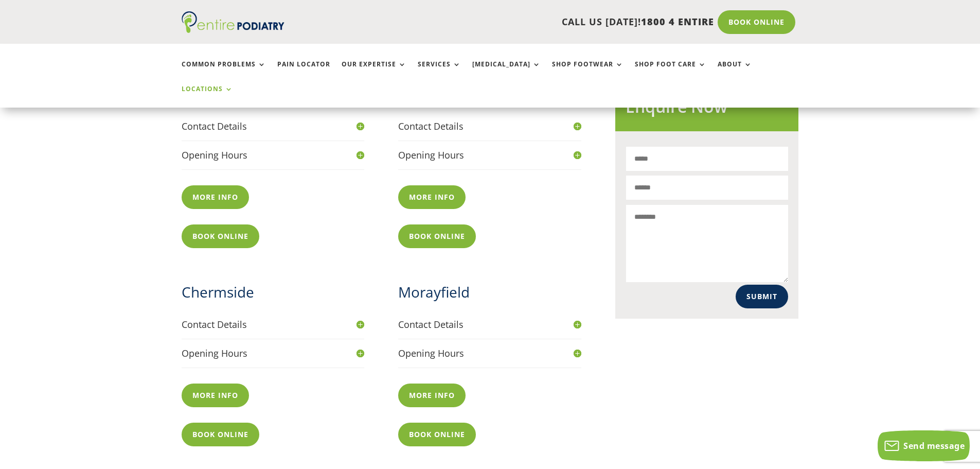 The width and height of the screenshot is (980, 469). I want to click on span: Send message, so click(934, 446).